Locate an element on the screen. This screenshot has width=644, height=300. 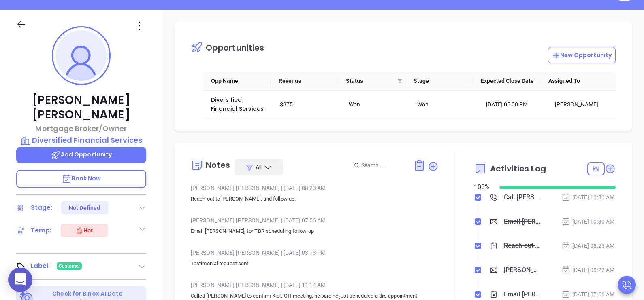
img: profile-user is located at coordinates (81, 55).